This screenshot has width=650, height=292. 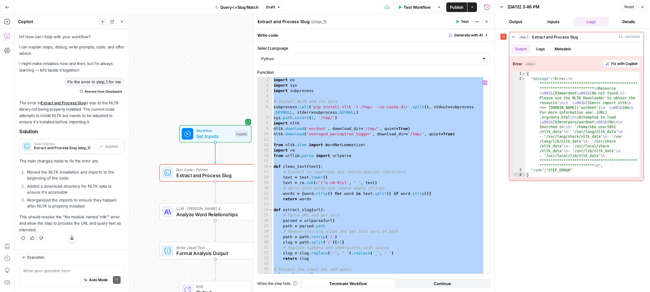 What do you see at coordinates (215, 231) in the screenshot?
I see `g: Edge from step_2 to step_3` at bounding box center [215, 231].